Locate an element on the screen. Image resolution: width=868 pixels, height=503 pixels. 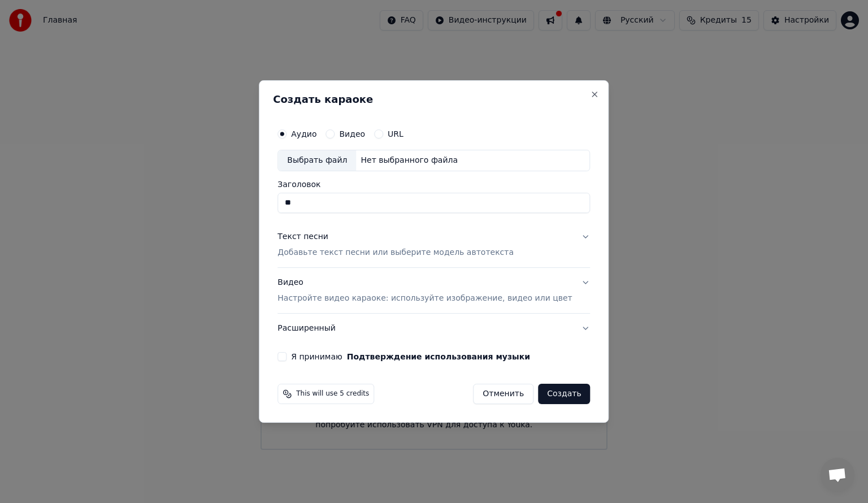
div: Нет выбранного файла is located at coordinates (409, 161).